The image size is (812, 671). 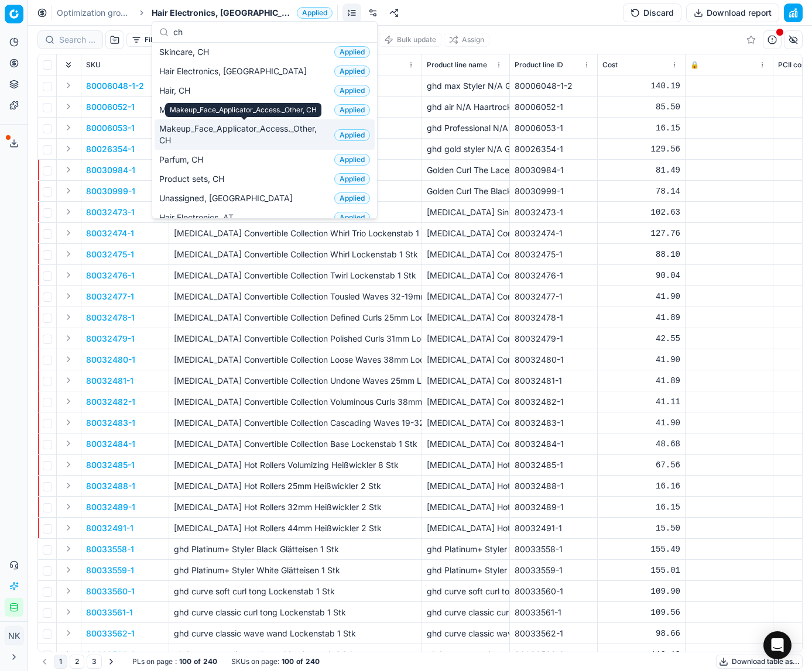 What do you see at coordinates (110, 297) in the screenshot?
I see `p: 80032477-1` at bounding box center [110, 297].